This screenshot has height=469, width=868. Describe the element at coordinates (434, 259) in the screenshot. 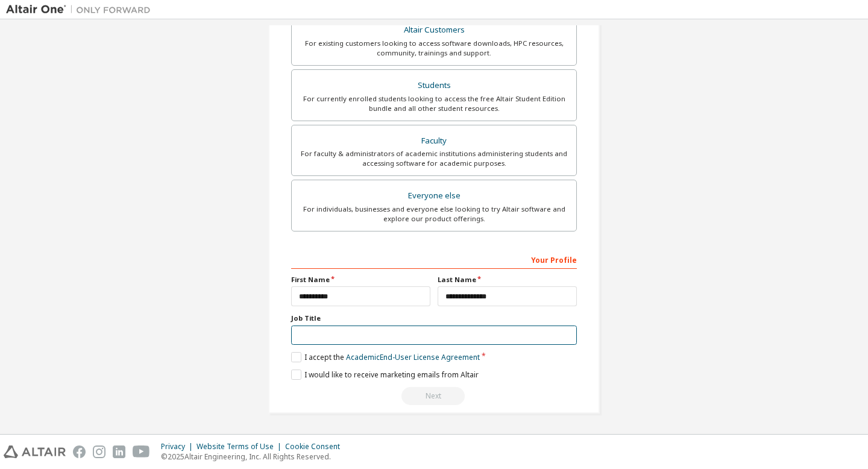

I see `div: Your Profile` at that location.